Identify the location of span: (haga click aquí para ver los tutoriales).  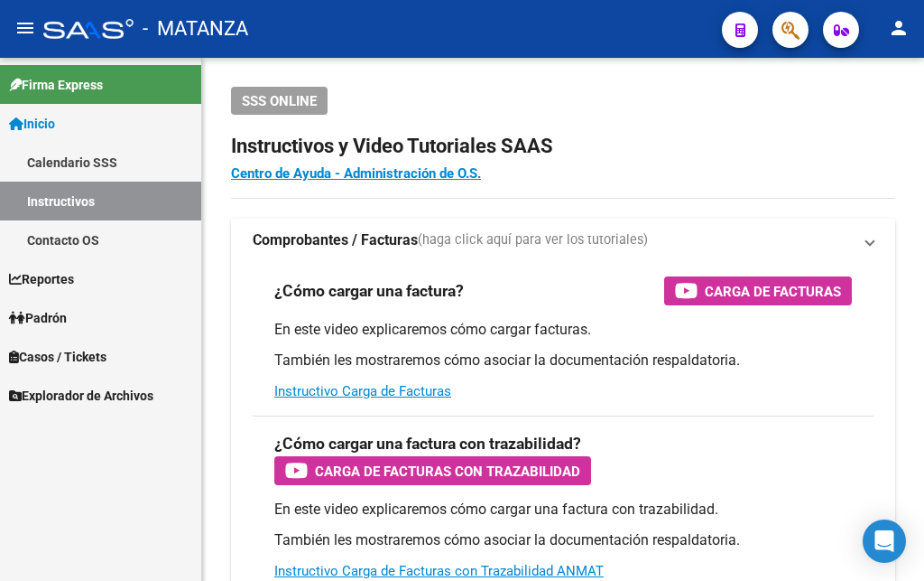
(533, 240).